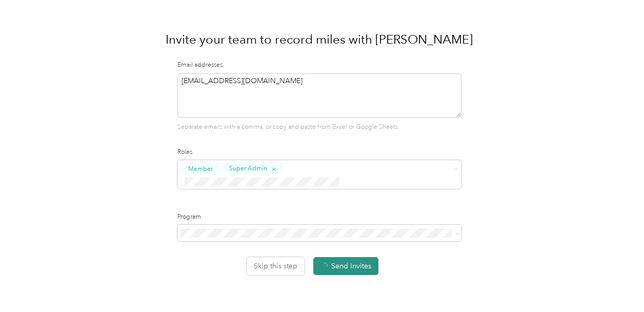 The width and height of the screenshot is (644, 312). What do you see at coordinates (200, 168) in the screenshot?
I see `button: Member` at bounding box center [200, 168].